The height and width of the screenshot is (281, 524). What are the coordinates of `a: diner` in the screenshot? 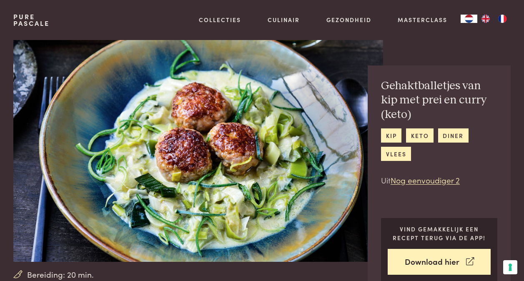 It's located at (453, 135).